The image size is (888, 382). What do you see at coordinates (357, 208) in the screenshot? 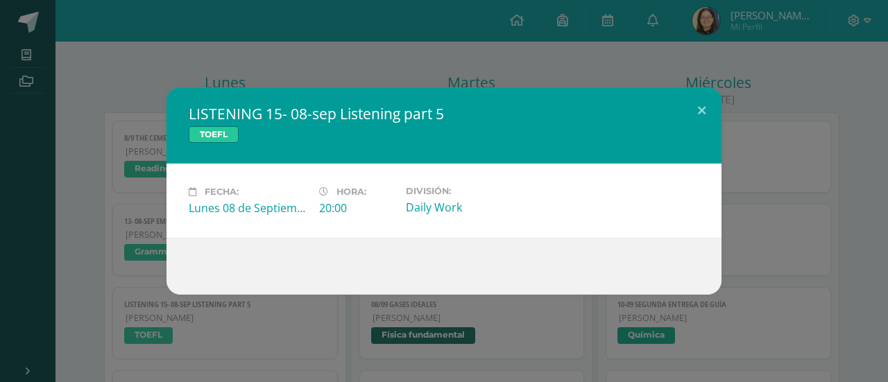
I see `div: 20:00` at bounding box center [357, 208].